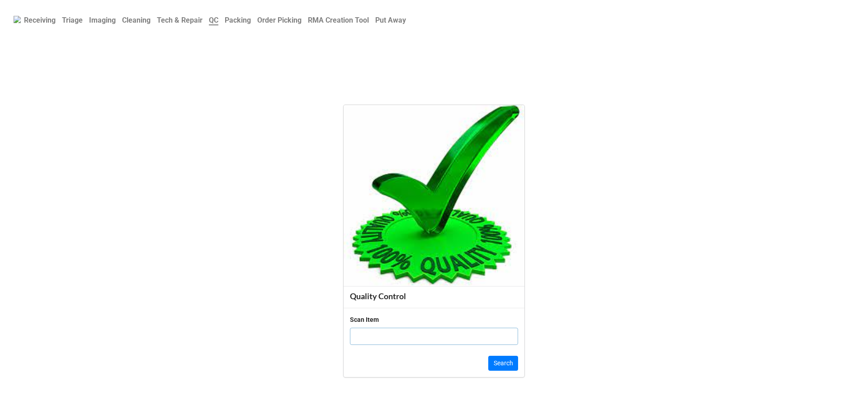 The height and width of the screenshot is (416, 868). What do you see at coordinates (434, 296) in the screenshot?
I see `div: Quality Control` at bounding box center [434, 296].